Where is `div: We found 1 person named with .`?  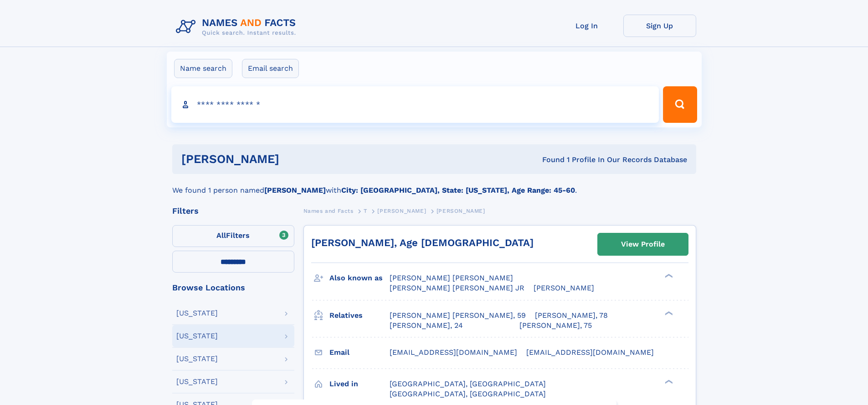
div: We found 1 person named with . is located at coordinates (435, 185).